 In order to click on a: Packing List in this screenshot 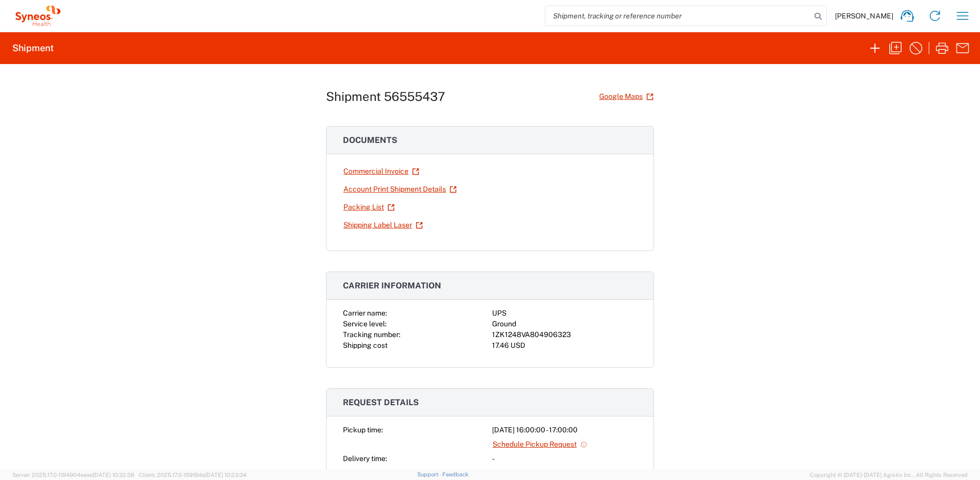, I will do `click(369, 207)`.